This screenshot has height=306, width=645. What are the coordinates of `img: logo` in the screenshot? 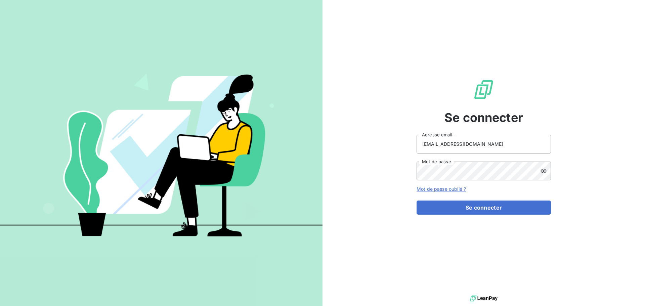 It's located at (484, 298).